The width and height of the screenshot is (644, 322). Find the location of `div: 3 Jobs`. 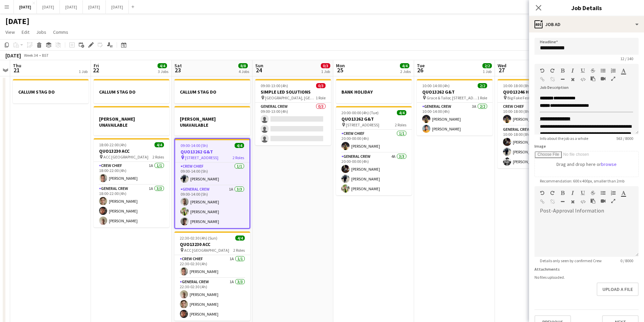

div: 3 Jobs is located at coordinates (163, 71).